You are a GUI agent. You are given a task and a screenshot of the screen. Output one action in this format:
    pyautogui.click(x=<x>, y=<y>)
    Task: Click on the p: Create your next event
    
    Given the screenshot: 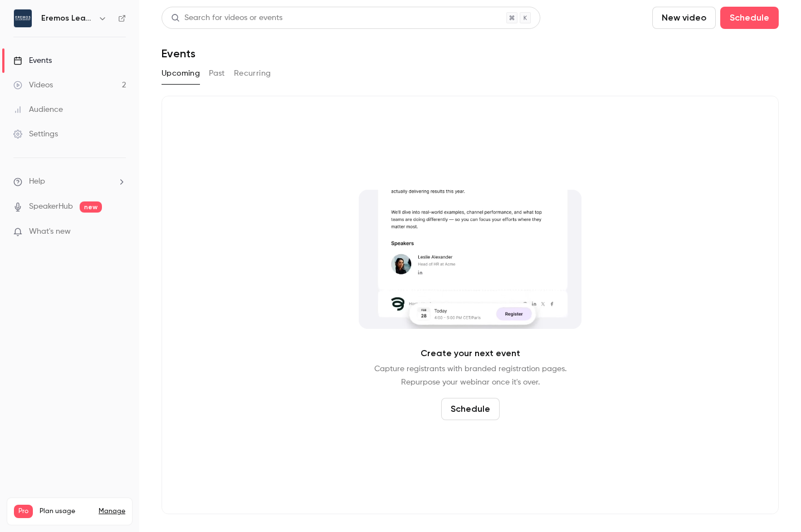 What is the action you would take?
    pyautogui.click(x=470, y=354)
    